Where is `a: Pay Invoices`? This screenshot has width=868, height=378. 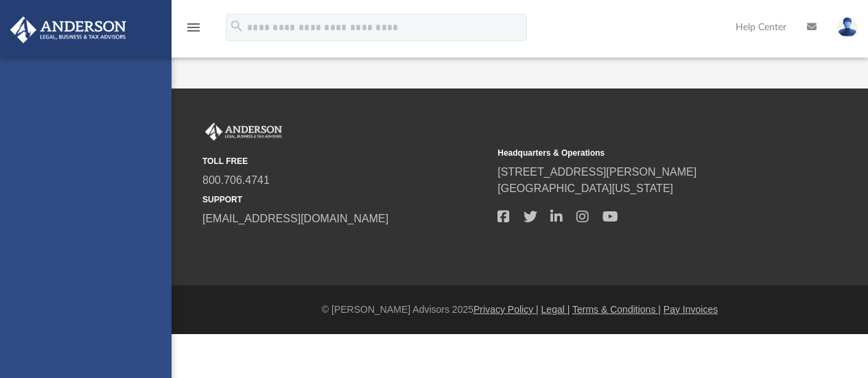 a: Pay Invoices is located at coordinates (690, 309).